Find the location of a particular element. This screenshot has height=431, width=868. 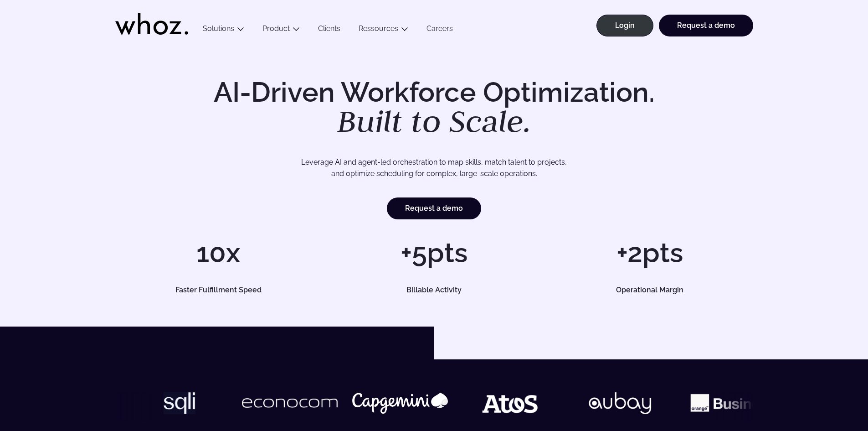

a: Clients is located at coordinates (329, 30).